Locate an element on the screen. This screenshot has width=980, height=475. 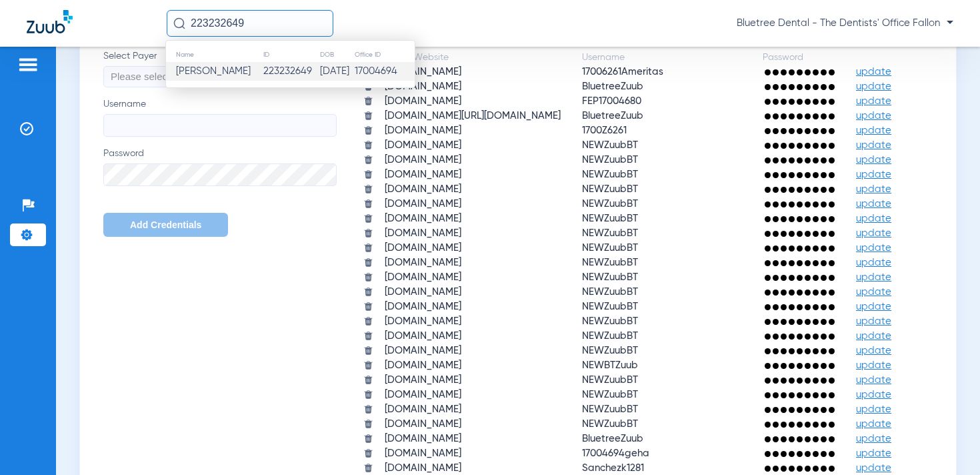
img: Search Icon is located at coordinates (179, 24).